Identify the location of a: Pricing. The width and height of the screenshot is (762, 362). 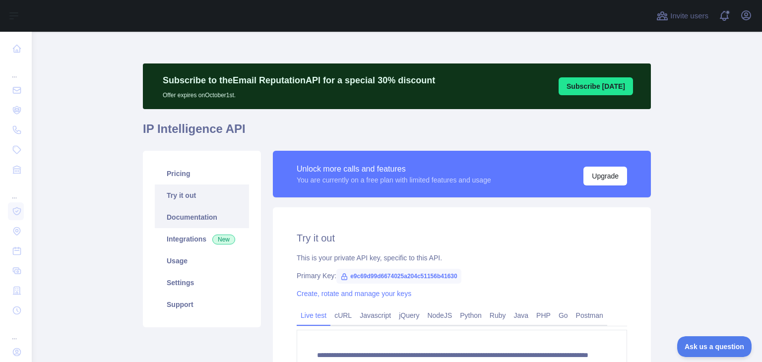
(202, 174).